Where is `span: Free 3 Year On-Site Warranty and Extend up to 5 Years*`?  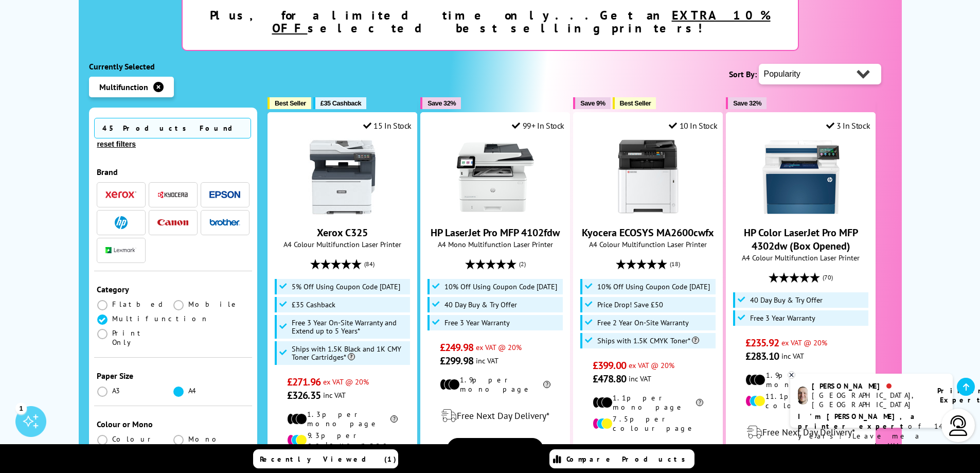 span: Free 3 Year On-Site Warranty and Extend up to 5 Years* is located at coordinates (350, 327).